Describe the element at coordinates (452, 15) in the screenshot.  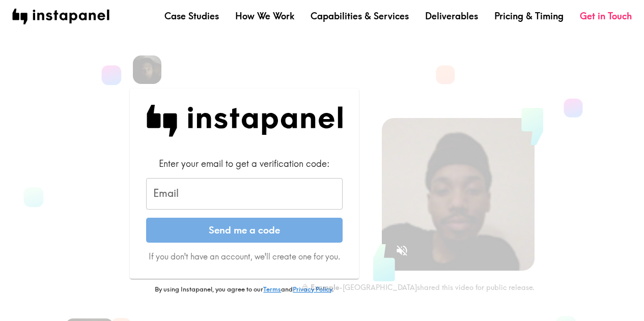
I see `a: Deliverables` at that location.